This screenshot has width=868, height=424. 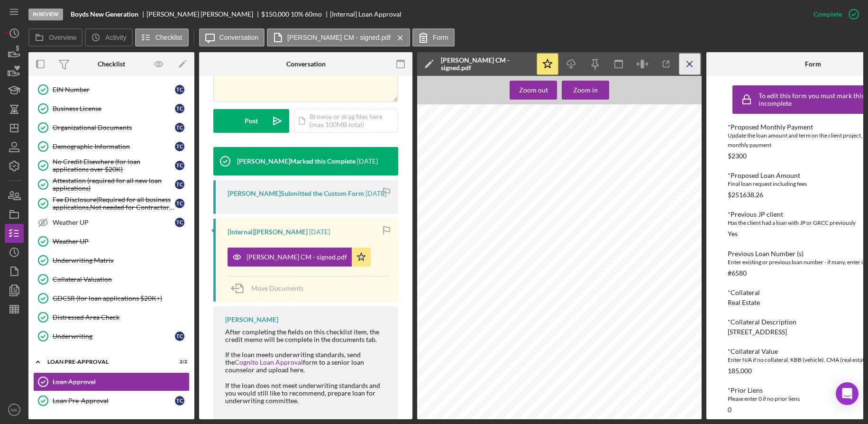 What do you see at coordinates (453, 375) in the screenshot?
I see `span: BUSINESS ASSETS` at bounding box center [453, 375].